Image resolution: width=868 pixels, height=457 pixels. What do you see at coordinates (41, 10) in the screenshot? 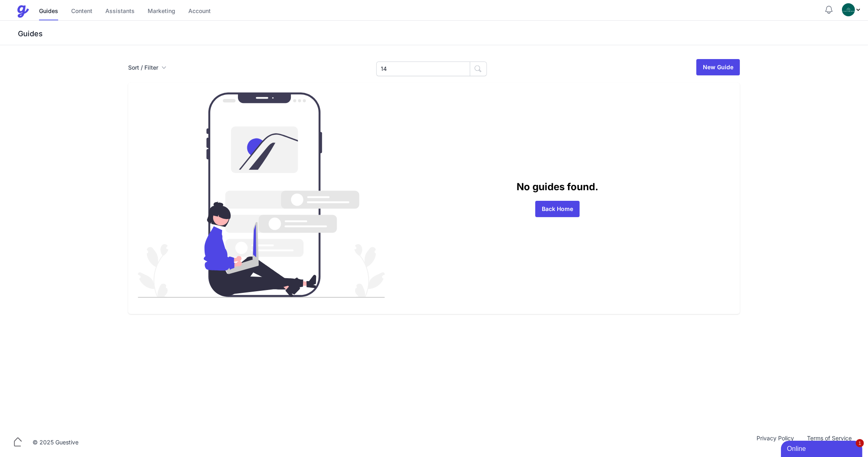
I see `div: Online` at bounding box center [41, 10].